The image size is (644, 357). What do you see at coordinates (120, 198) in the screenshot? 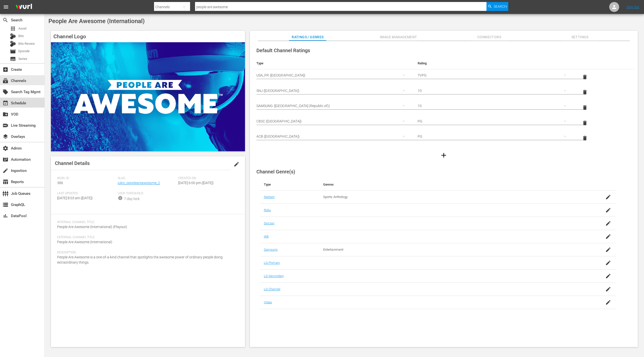
I see `span: info` at bounding box center [120, 198].